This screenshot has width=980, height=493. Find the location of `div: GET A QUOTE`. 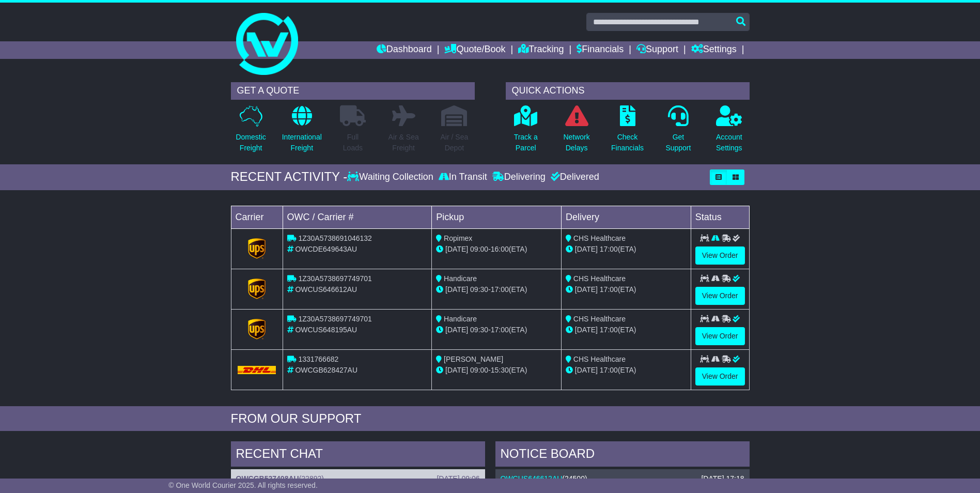

div: GET A QUOTE is located at coordinates (353, 91).